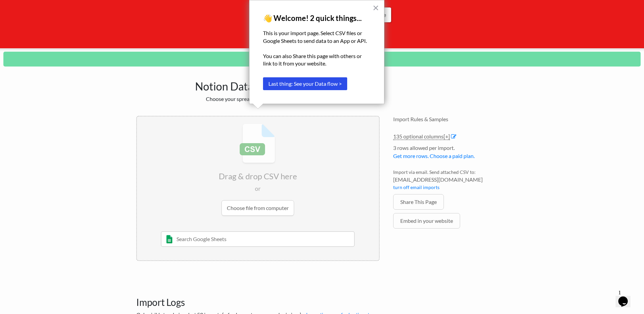 This screenshot has height=314, width=644. I want to click on li: 3 rows allowed per import., so click(450, 154).